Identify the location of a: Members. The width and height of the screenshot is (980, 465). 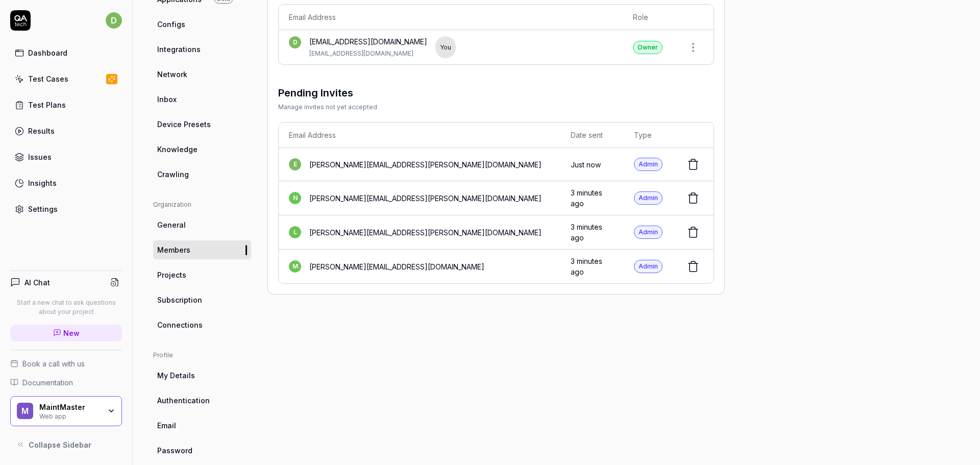
(202, 249).